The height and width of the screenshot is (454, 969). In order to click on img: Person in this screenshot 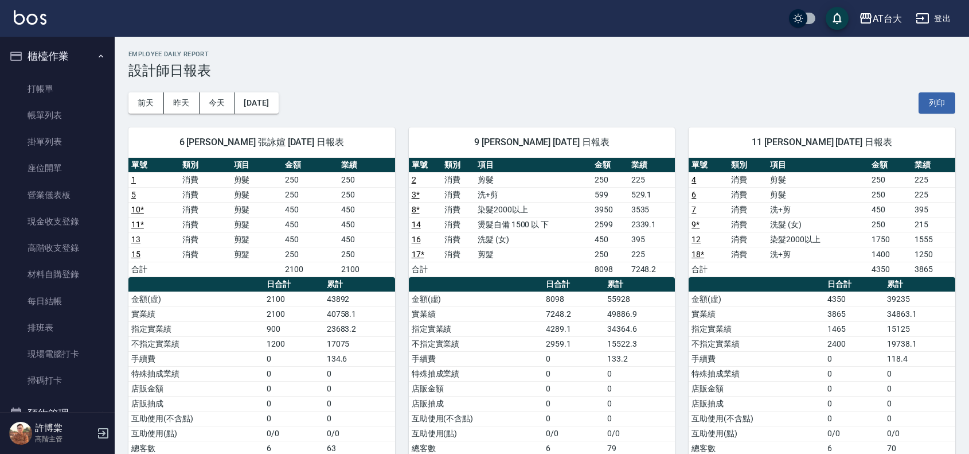, I will do `click(21, 433)`.